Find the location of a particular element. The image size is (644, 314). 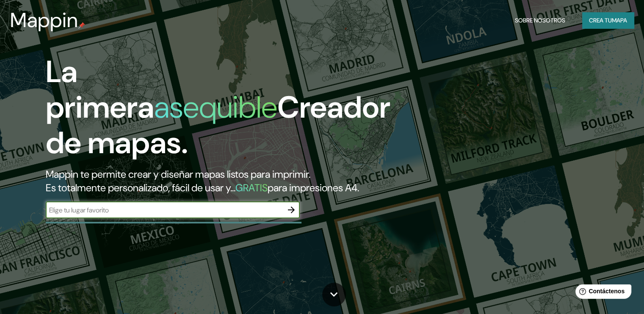

font: Mappin is located at coordinates (44, 20).